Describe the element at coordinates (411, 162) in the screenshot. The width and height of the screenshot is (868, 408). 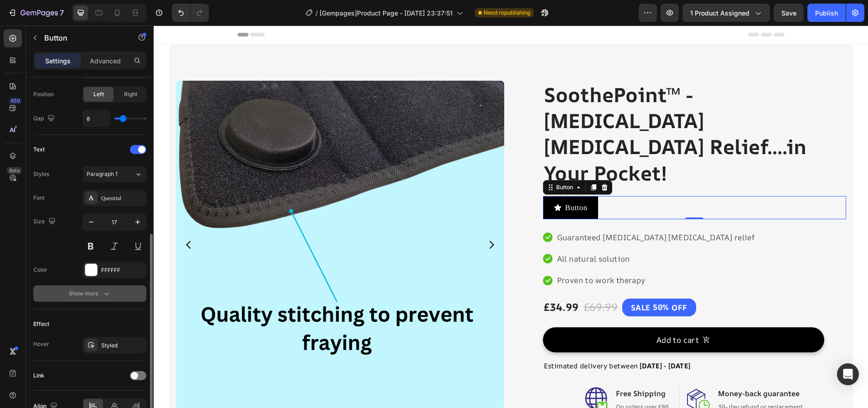
I see `div: Button` at that location.